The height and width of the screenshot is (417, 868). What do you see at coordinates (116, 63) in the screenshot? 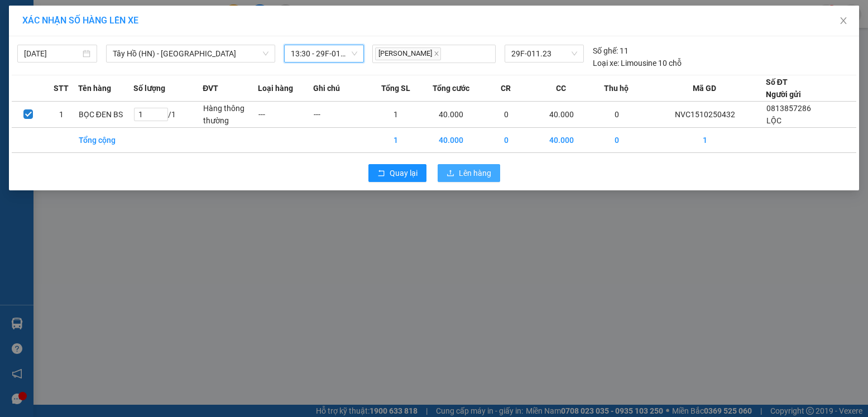
I see `span: Website` at bounding box center [116, 63].